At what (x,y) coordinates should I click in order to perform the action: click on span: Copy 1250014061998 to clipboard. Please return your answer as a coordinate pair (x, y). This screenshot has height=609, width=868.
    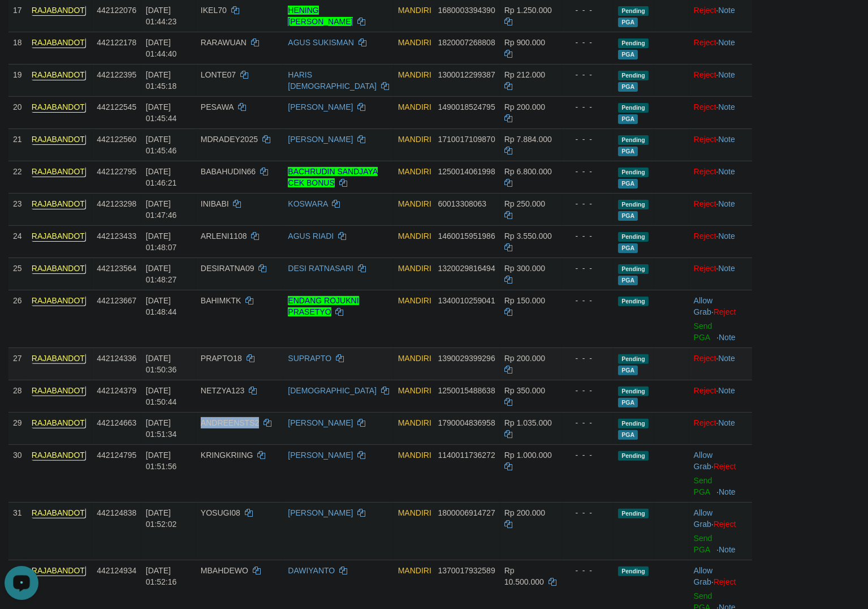
    Looking at the image, I should click on (467, 172).